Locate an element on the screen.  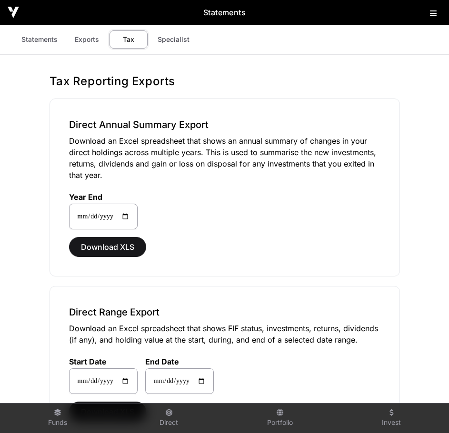
h1: Tax Reporting Exports is located at coordinates (225, 81).